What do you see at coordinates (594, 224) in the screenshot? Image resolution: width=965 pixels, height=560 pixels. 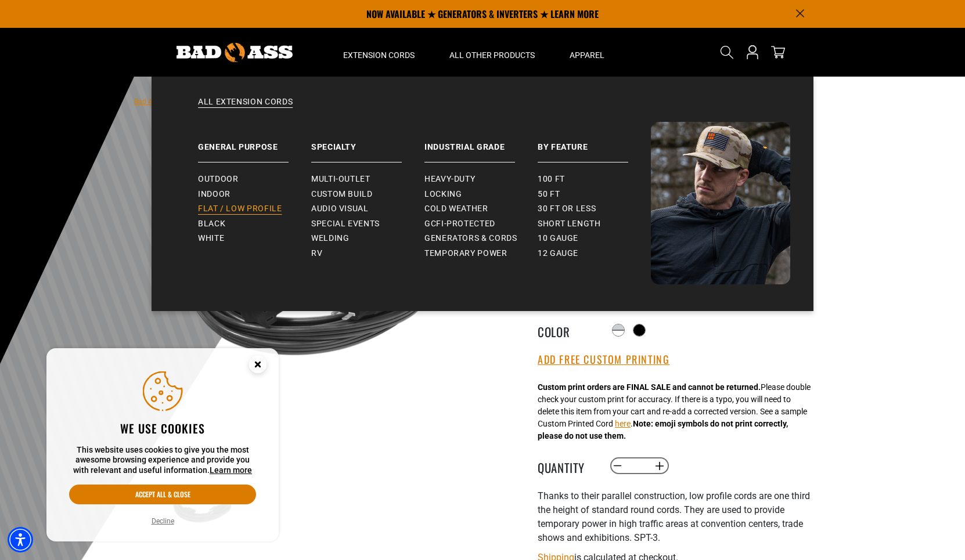 I see `a: Short Length` at bounding box center [594, 224].